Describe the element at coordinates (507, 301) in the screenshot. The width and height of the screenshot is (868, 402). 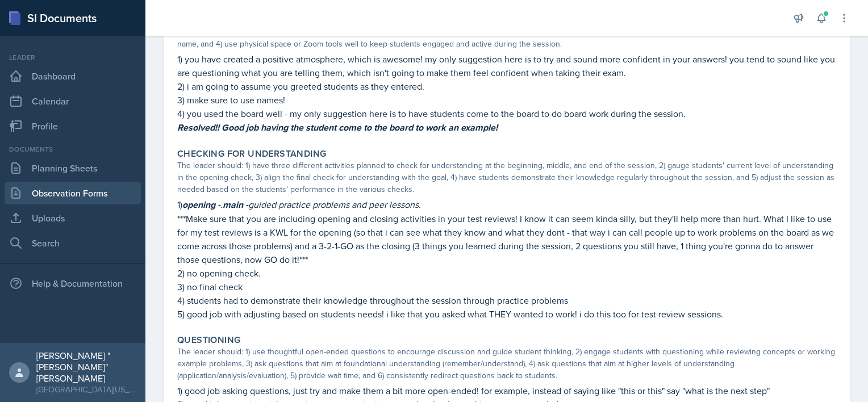
I see `p: 4) students had to demonstrate their knowledge throughout the session through practice problems` at that location.